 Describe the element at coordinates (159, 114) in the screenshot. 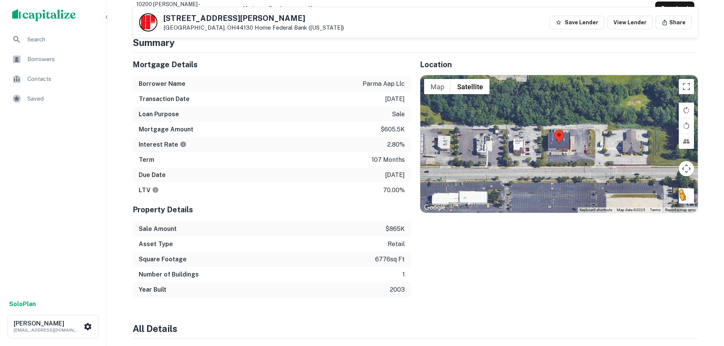

I see `h6: Loan Purpose` at that location.